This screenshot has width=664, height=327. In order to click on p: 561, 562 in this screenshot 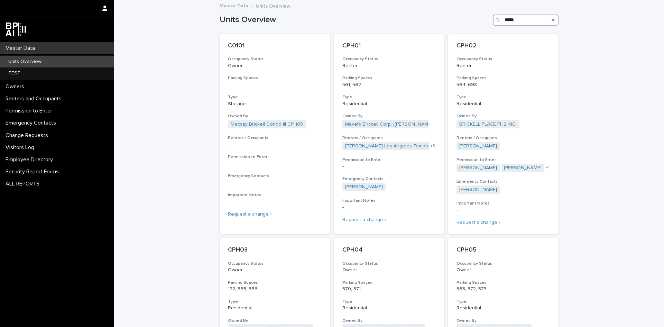, I will do `click(389, 85)`.